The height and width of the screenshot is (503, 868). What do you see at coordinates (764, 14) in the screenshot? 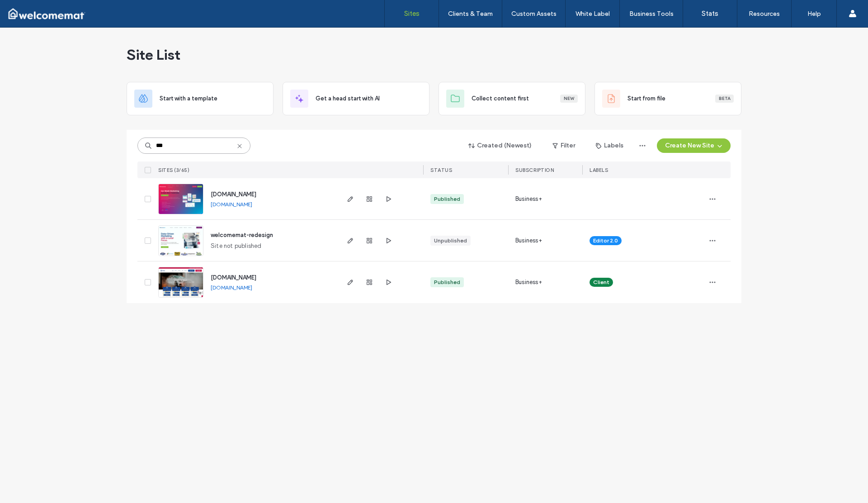
I see `label: Resources` at bounding box center [764, 14].